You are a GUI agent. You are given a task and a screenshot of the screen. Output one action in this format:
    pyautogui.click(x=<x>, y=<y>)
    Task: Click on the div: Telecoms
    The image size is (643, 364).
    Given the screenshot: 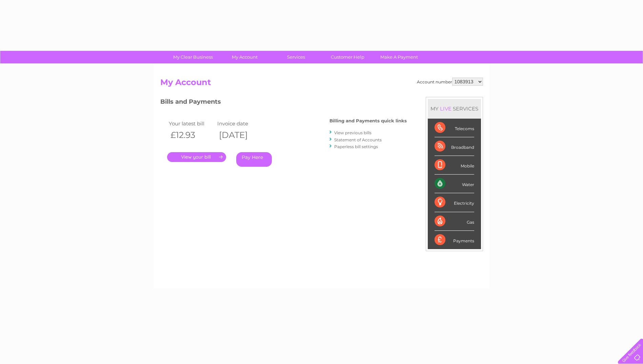 What is the action you would take?
    pyautogui.click(x=454, y=128)
    